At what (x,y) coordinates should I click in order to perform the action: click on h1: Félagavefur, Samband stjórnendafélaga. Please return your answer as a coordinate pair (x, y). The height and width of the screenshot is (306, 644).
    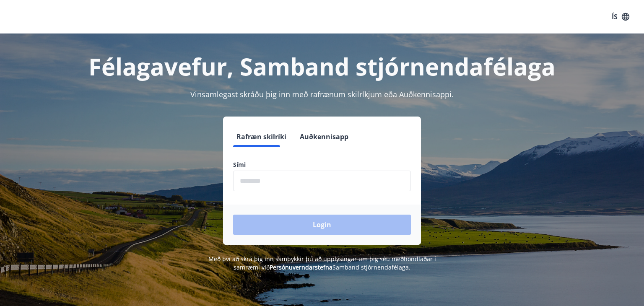
    Looking at the image, I should click on (322, 66).